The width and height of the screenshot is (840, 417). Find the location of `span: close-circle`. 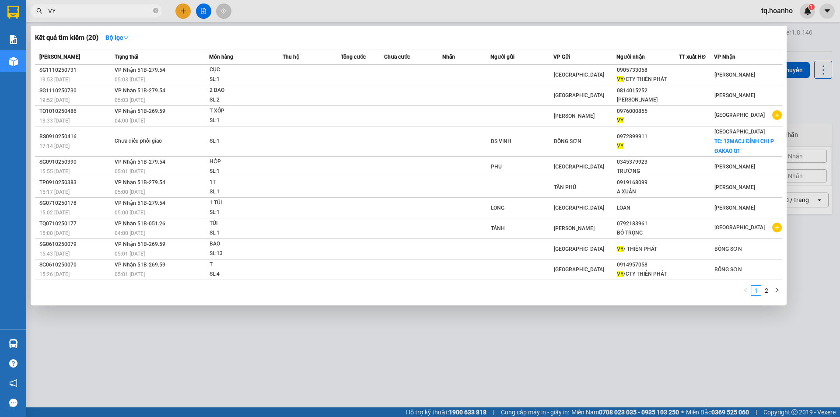

span: close-circle is located at coordinates (156, 10).